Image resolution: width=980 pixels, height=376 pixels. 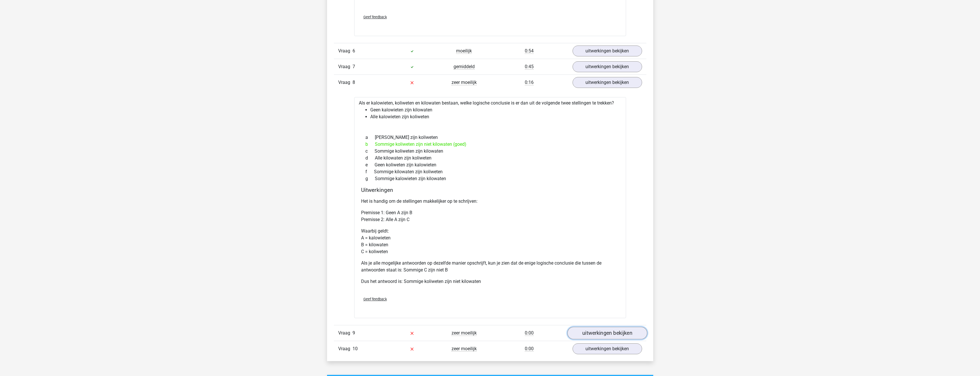 What do you see at coordinates (353, 82) in the screenshot?
I see `span: 8` at bounding box center [353, 82].